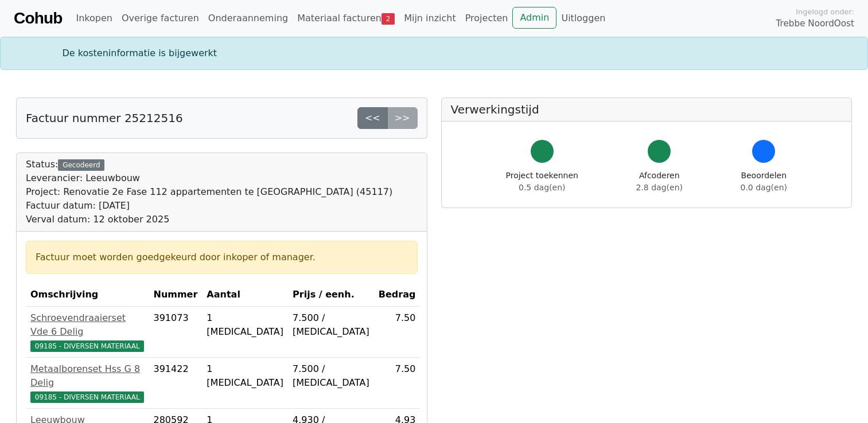  Describe the element at coordinates (87, 383) in the screenshot. I see `a: Metaalborenset Hss G 8 Delig09185 - DIVERSEN MATERIAAL` at that location.